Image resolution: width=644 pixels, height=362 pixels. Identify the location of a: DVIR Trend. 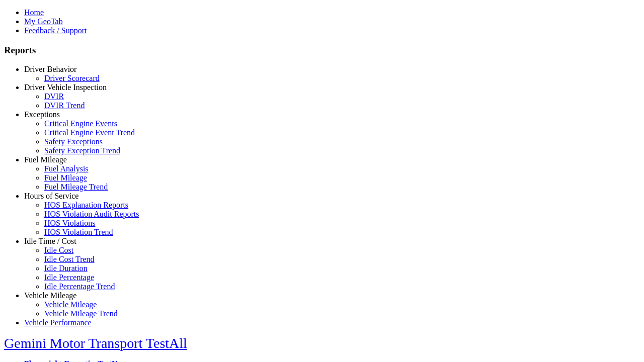
(64, 105).